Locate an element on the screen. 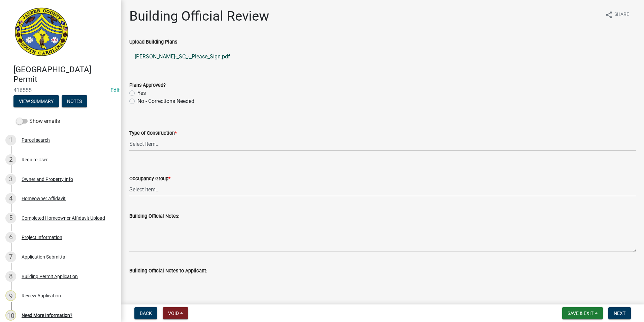 The width and height of the screenshot is (644, 322). div: 4 is located at coordinates (11, 198).